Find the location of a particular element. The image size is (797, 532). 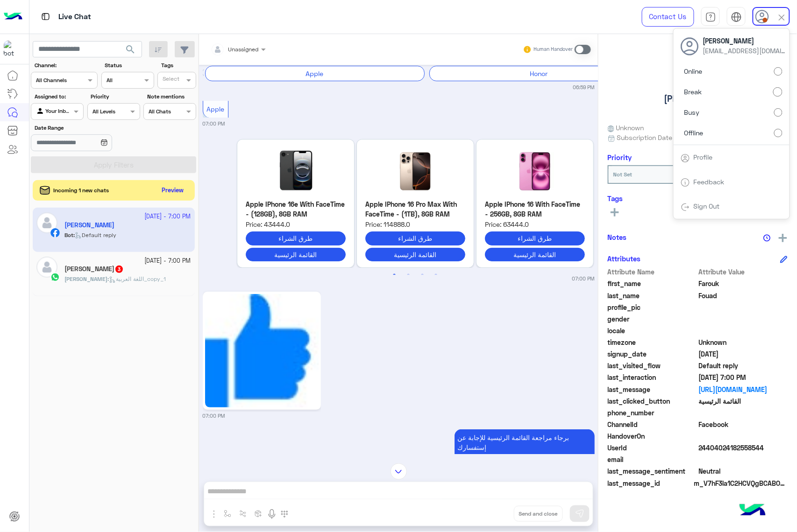

label: Status is located at coordinates (128, 65).